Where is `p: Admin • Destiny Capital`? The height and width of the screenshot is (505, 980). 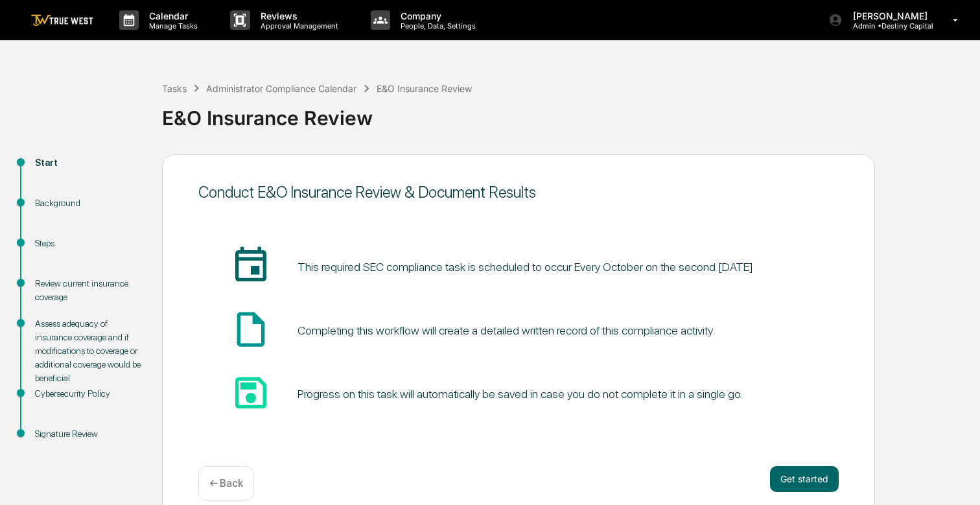
p: Admin • Destiny Capital is located at coordinates (888, 26).